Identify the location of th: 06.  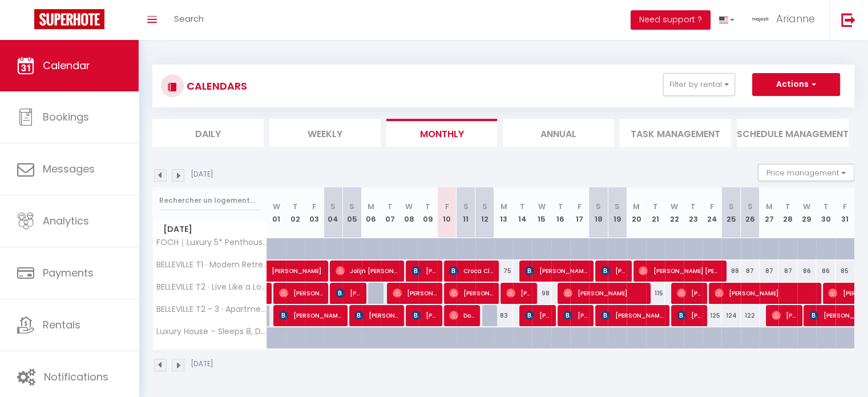
(371, 213).